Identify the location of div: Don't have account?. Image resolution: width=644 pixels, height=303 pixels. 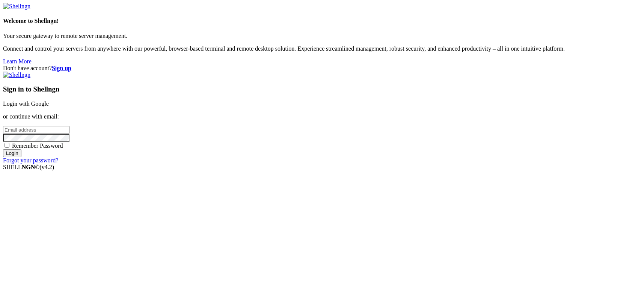
(322, 68).